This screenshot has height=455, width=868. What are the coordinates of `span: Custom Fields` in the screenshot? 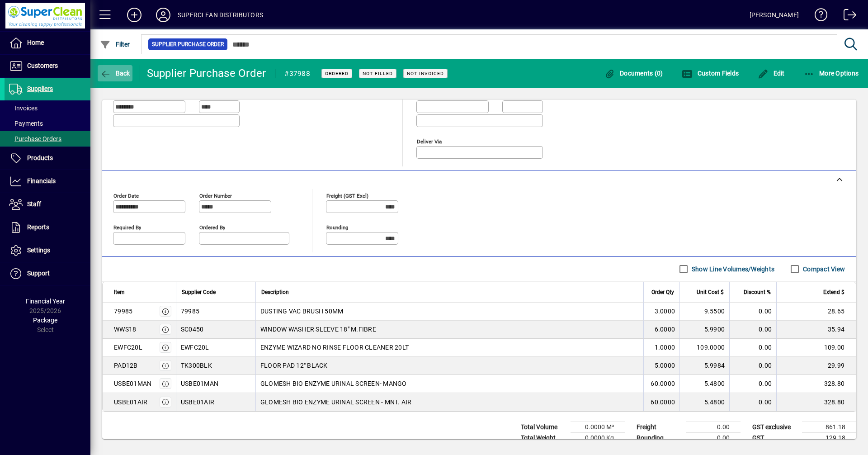 It's located at (710, 73).